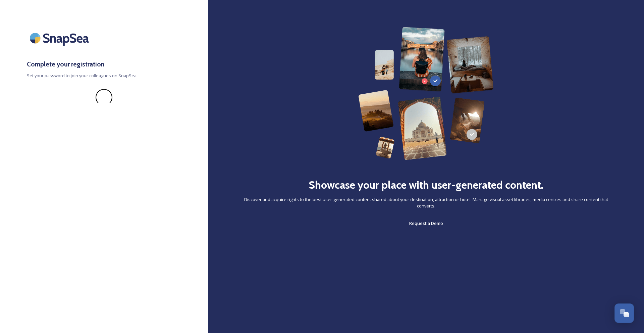 The width and height of the screenshot is (644, 333). Describe the element at coordinates (104, 64) in the screenshot. I see `h3: Complete your registration` at that location.